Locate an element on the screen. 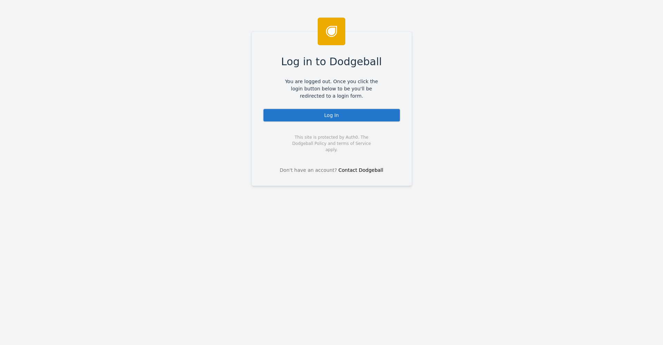  span: You are logged out. Once you click the login button below to be you'll be redirected to a login f... is located at coordinates (331, 89).